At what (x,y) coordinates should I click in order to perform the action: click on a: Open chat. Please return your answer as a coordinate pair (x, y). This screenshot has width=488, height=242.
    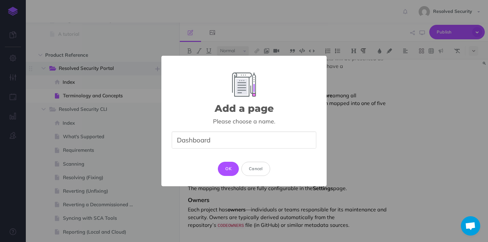
    Looking at the image, I should click on (470, 226).